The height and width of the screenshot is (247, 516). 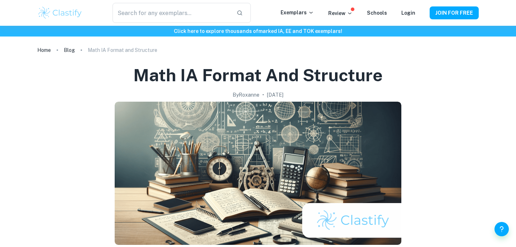 I want to click on button: Help and Feedback, so click(x=502, y=229).